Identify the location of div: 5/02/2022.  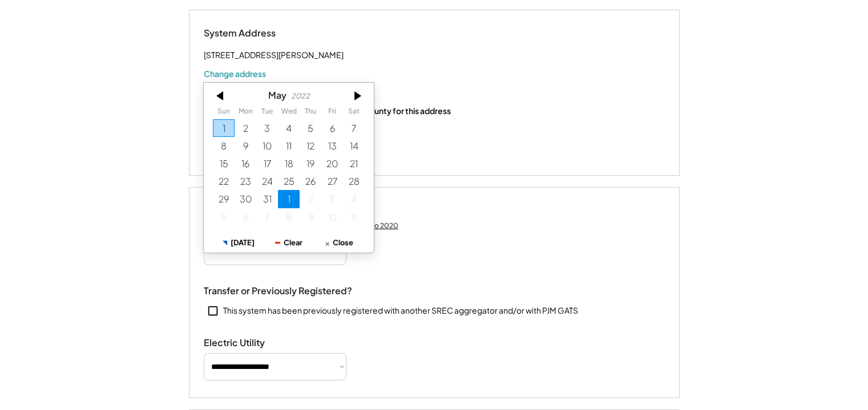
(246, 127).